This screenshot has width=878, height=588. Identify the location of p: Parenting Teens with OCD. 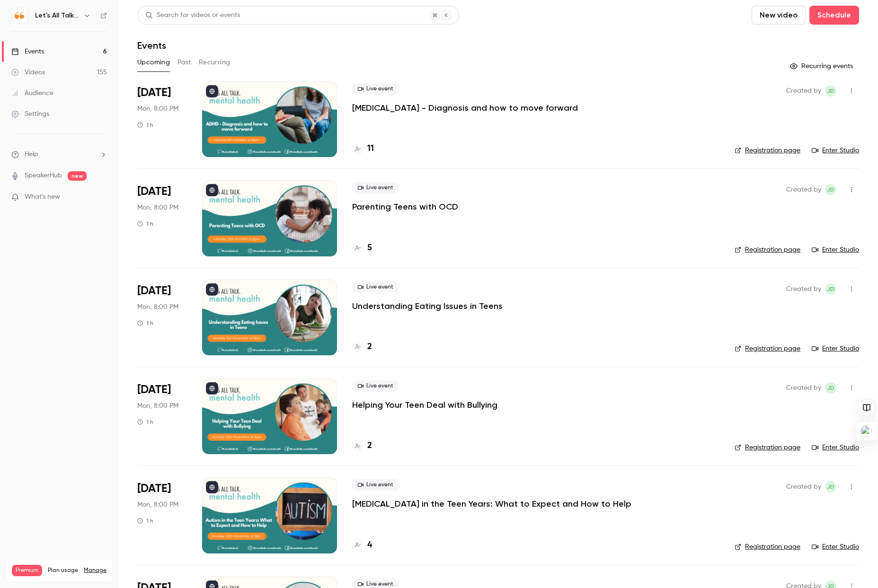
(406, 207).